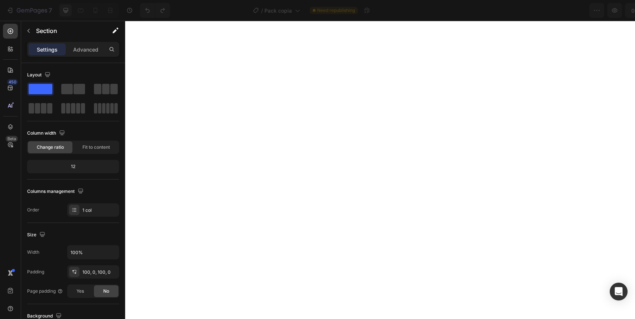  I want to click on div: 100, 0, 100, 0, so click(100, 273).